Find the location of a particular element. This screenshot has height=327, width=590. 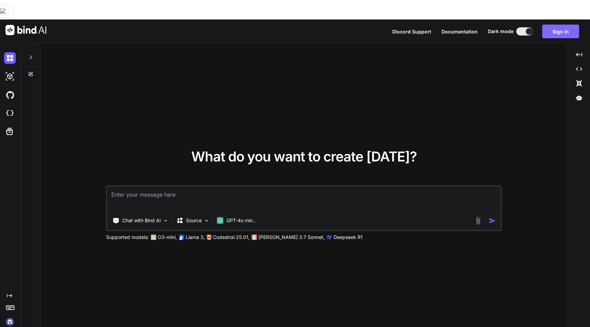

button: Documentation is located at coordinates (459, 31).